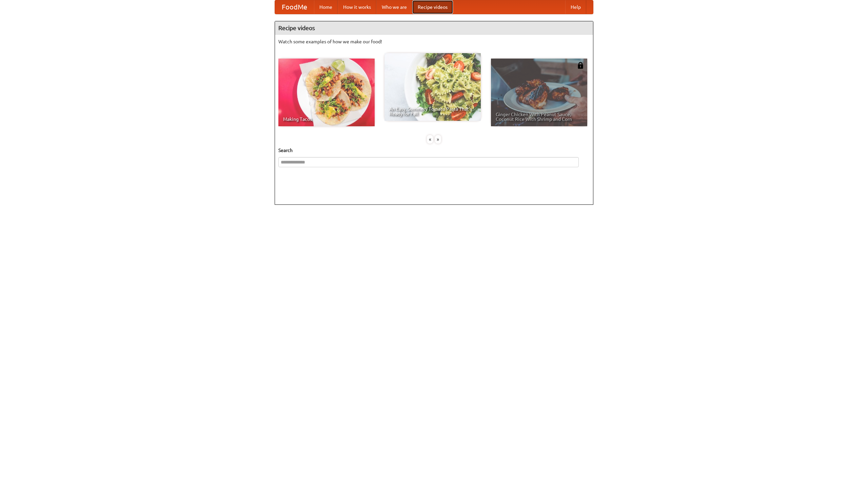  Describe the element at coordinates (327, 93) in the screenshot. I see `a: Making Tacos` at that location.